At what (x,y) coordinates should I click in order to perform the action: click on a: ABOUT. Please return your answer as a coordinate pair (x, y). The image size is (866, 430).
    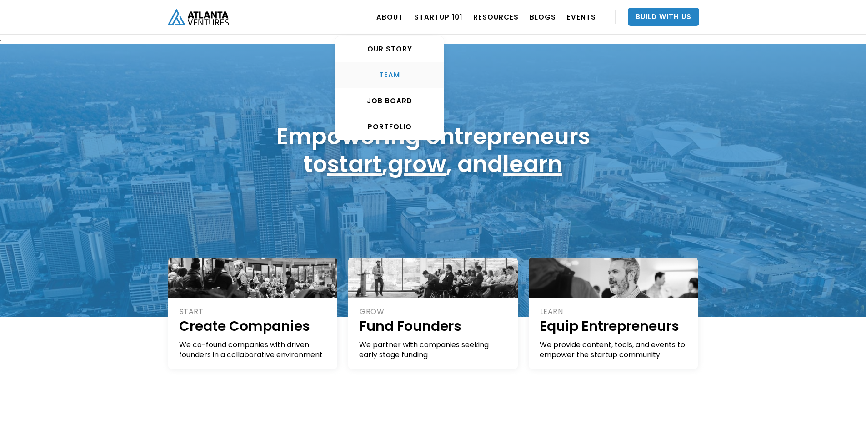
    Looking at the image, I should click on (390, 17).